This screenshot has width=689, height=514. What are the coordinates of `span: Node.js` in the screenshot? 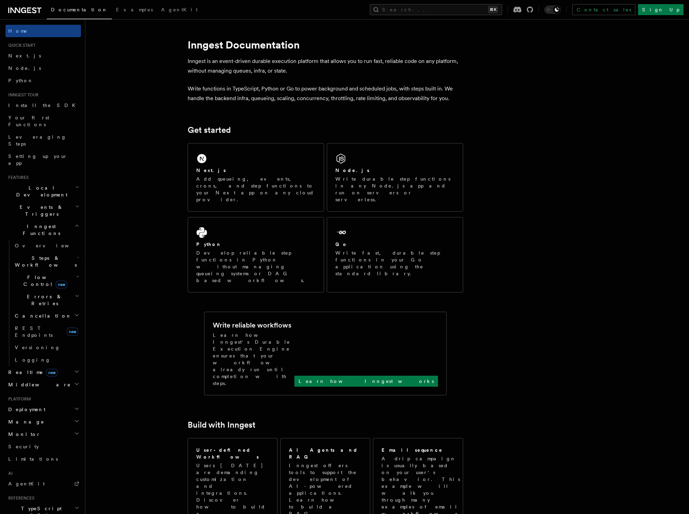 It's located at (24, 68).